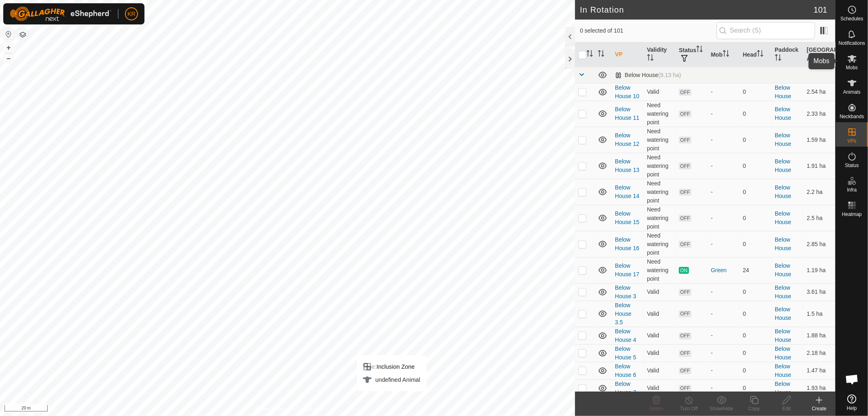  Describe the element at coordinates (689, 409) in the screenshot. I see `div: Turn Off` at that location.